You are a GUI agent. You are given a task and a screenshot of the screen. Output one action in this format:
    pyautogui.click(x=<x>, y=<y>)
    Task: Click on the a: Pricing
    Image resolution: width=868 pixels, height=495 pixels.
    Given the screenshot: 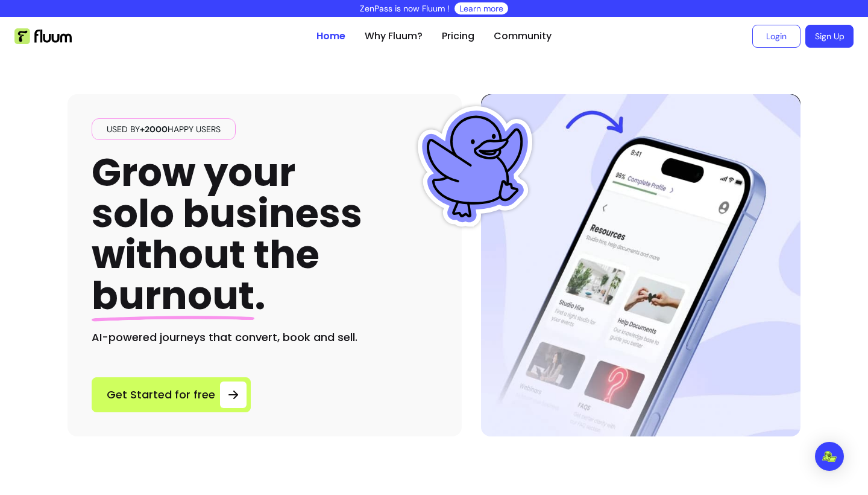 What is the action you would take?
    pyautogui.click(x=458, y=36)
    